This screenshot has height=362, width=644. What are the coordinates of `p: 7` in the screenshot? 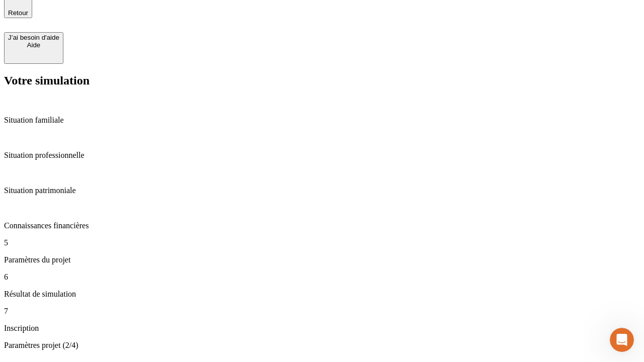 It's located at (322, 311).